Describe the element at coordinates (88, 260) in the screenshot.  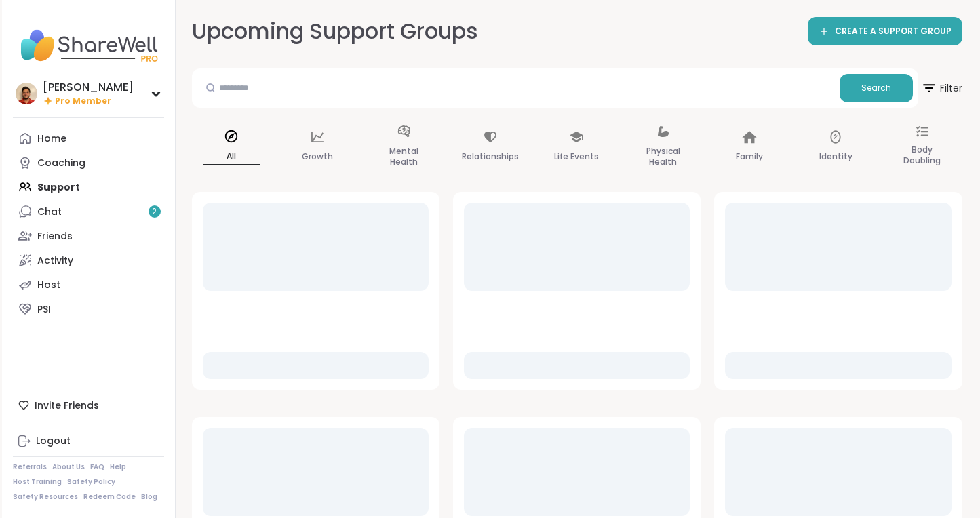
I see `a: Activity` at that location.